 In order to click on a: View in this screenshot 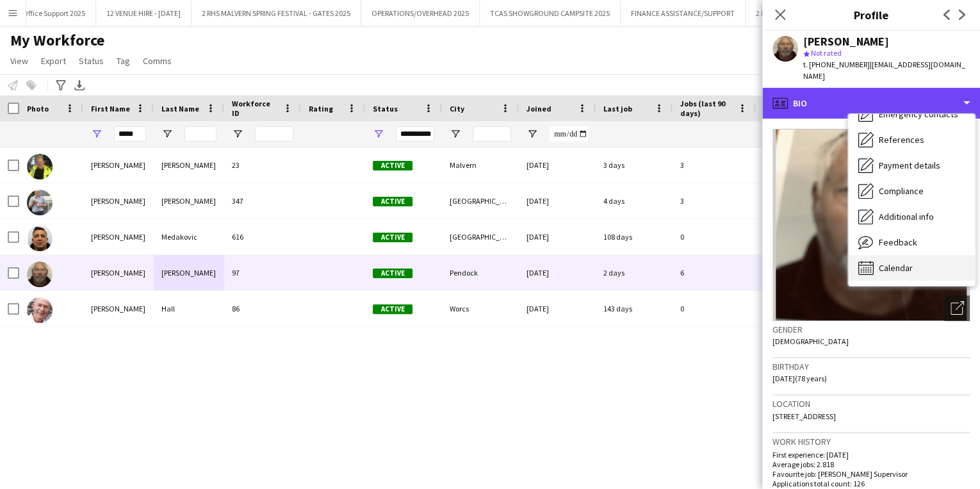, I will do `click(19, 61)`.